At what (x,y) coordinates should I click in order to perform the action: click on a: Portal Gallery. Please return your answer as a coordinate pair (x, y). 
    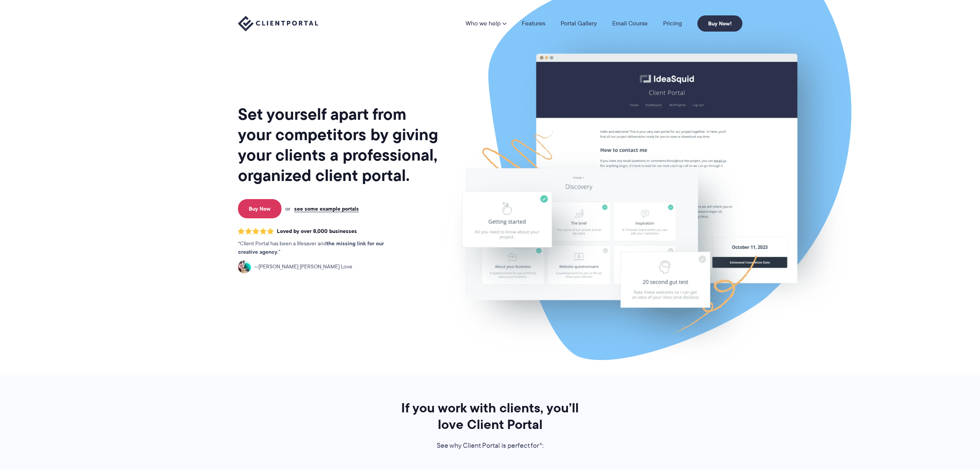
    Looking at the image, I should click on (579, 24).